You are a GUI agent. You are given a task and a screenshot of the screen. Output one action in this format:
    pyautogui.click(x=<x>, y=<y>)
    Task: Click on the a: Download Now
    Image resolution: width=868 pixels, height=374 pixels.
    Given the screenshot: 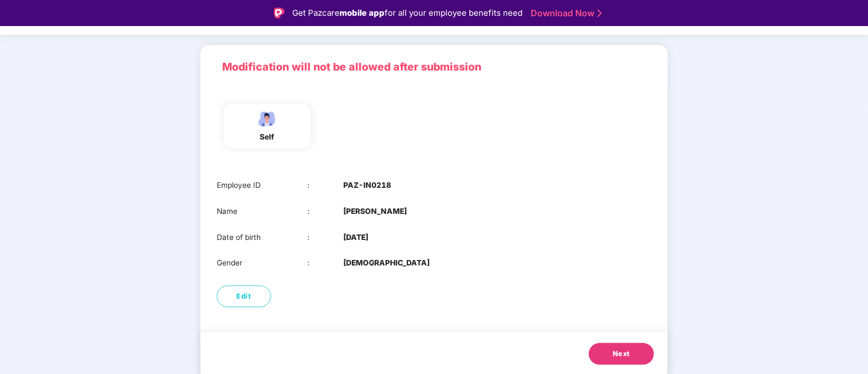 What is the action you would take?
    pyautogui.click(x=564, y=13)
    